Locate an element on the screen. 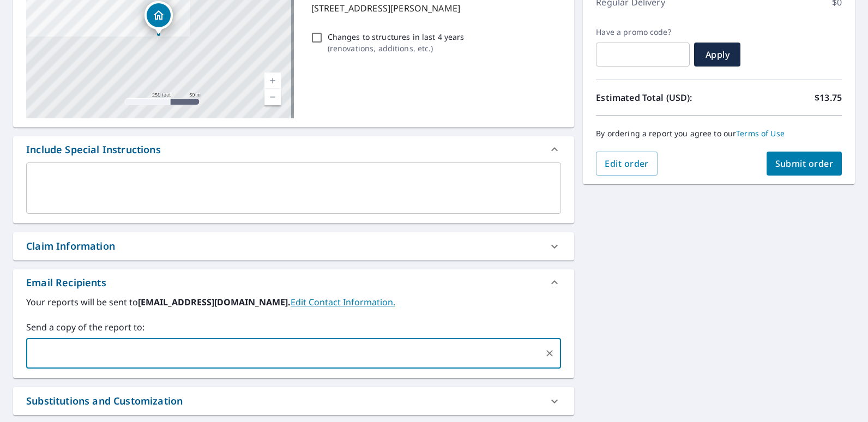  button: Submit order is located at coordinates (804, 164).